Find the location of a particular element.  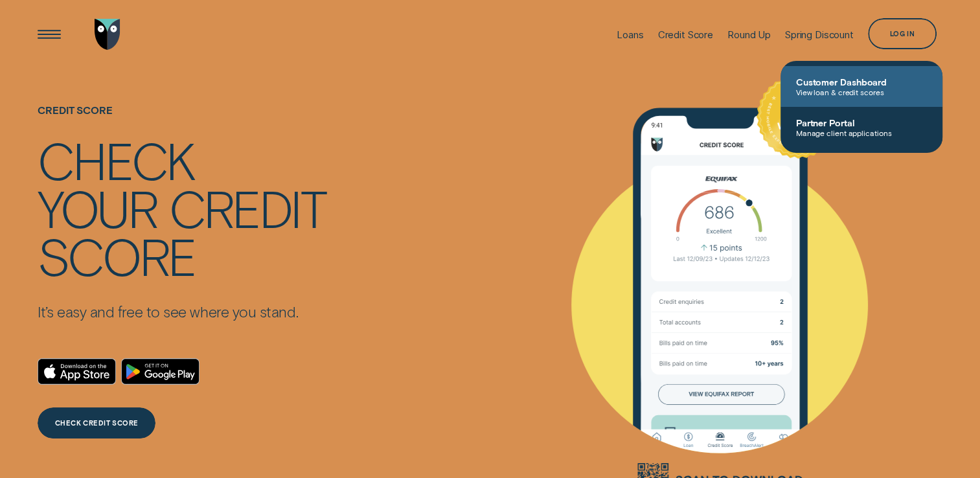

p: It’s easy and free to see where you stand. is located at coordinates (181, 311).